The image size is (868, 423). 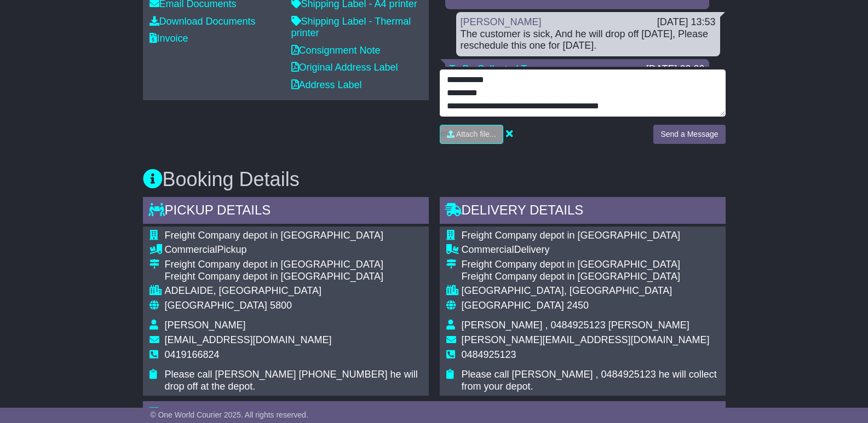 I want to click on a: Original Address Label, so click(x=344, y=67).